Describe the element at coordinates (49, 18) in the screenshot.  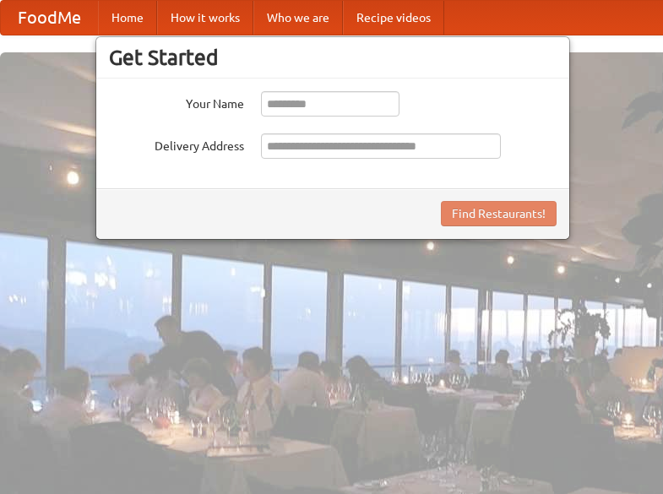
I see `a: FoodMe` at that location.